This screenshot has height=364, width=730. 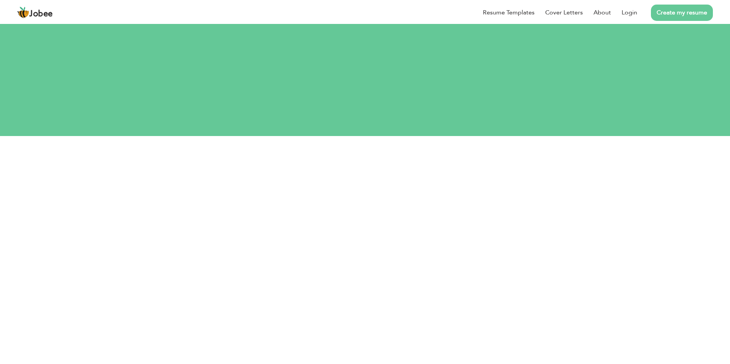 What do you see at coordinates (602, 13) in the screenshot?
I see `a: About` at bounding box center [602, 13].